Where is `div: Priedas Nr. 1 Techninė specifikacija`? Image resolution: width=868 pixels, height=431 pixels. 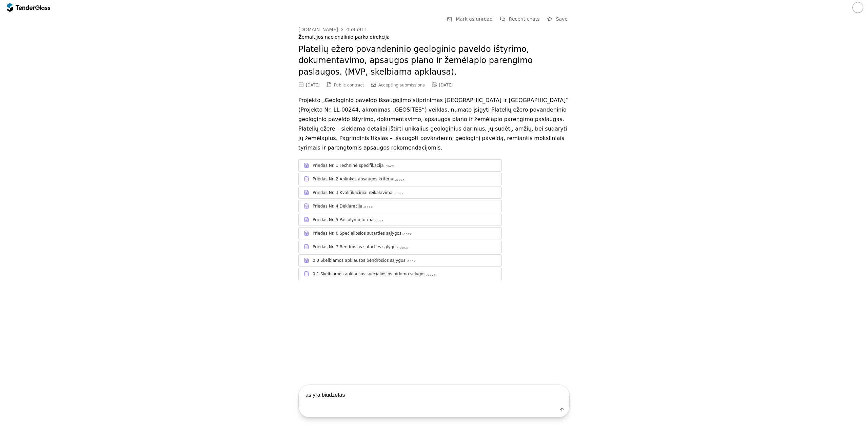
div: Priedas Nr. 1 Techninė specifikacija is located at coordinates (348, 166).